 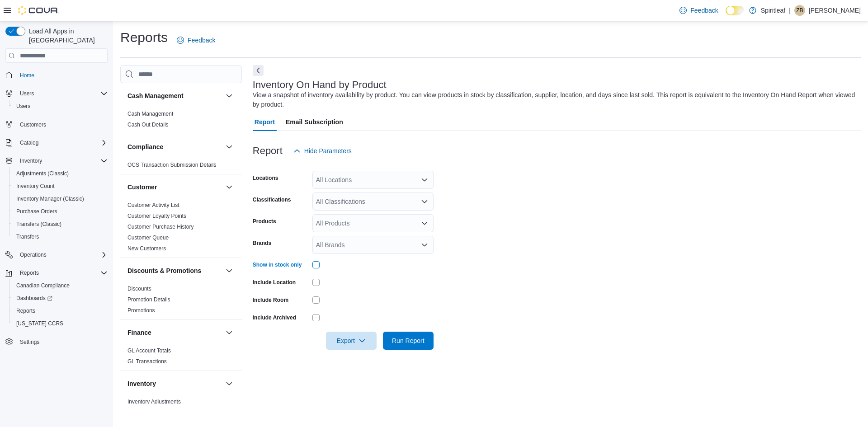 What do you see at coordinates (148, 238) in the screenshot?
I see `a: Customer Queue` at bounding box center [148, 238].